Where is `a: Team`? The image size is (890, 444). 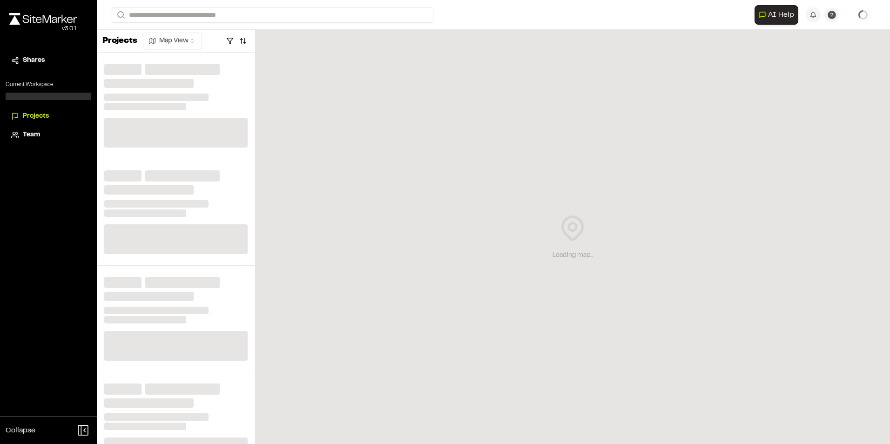 a: Team is located at coordinates (48, 135).